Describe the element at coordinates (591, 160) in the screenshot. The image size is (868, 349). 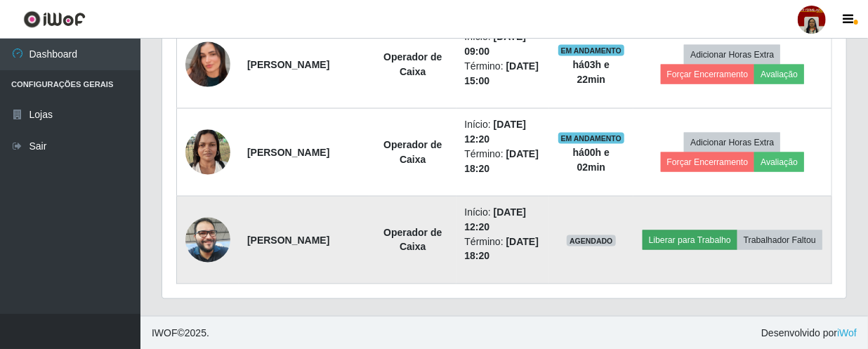
I see `strong: há 00 h e 02 min` at that location.